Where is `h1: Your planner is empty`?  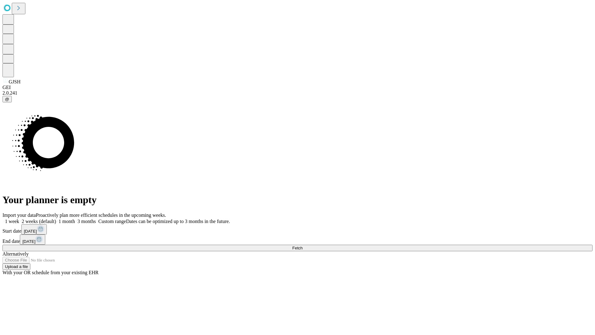 h1: Your planner is empty is located at coordinates (297, 199).